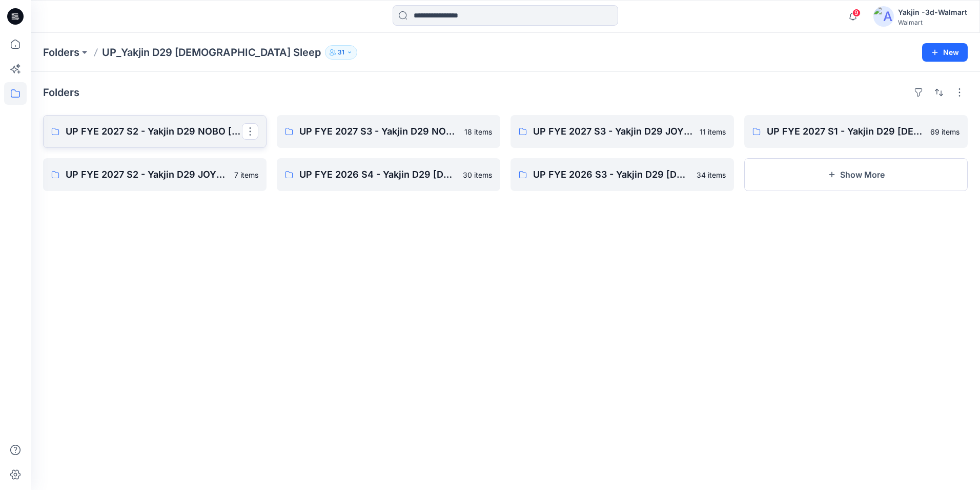  What do you see at coordinates (479, 132) in the screenshot?
I see `p: 18 items` at bounding box center [479, 132].